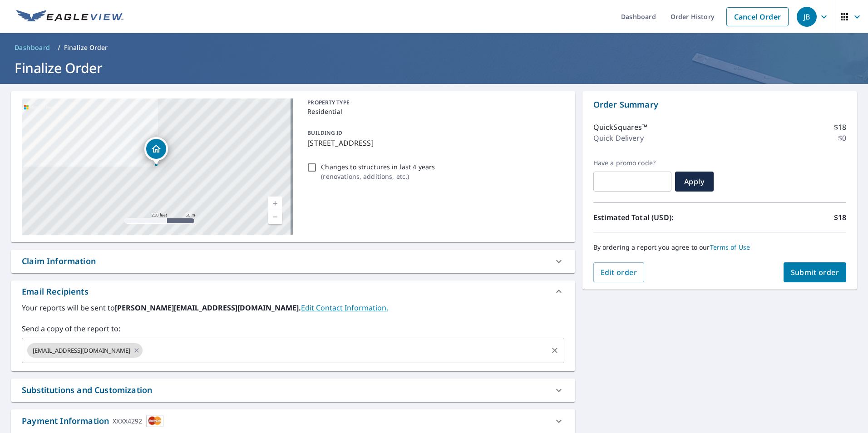 The height and width of the screenshot is (433, 868). What do you see at coordinates (155, 420) in the screenshot?
I see `img: cardImage` at bounding box center [155, 420].